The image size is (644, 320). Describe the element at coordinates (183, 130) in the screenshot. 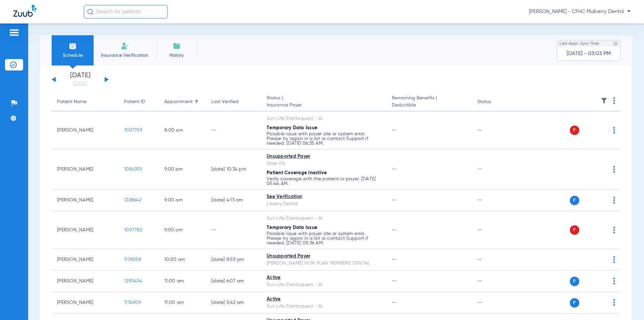

I see `td: 8:00 AM` at that location.